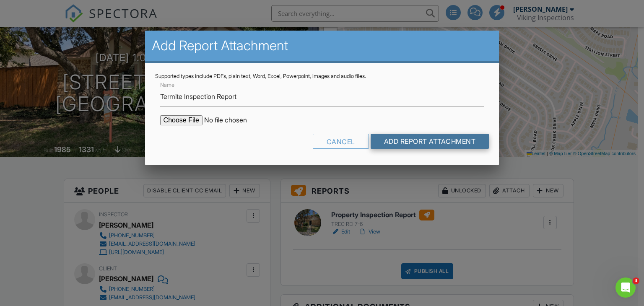 The width and height of the screenshot is (644, 306). I want to click on label: Name, so click(168, 85).